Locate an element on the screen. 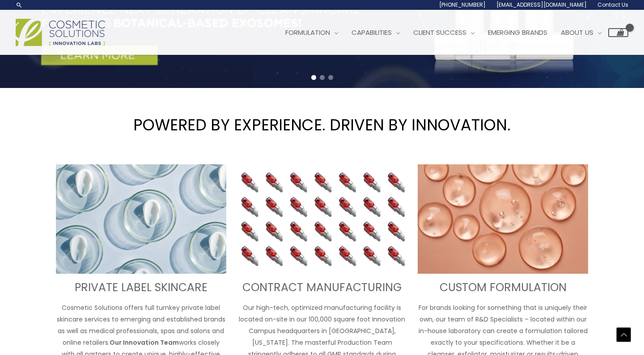 This screenshot has height=355, width=644. a: View Shopping Cart, empty is located at coordinates (618, 33).